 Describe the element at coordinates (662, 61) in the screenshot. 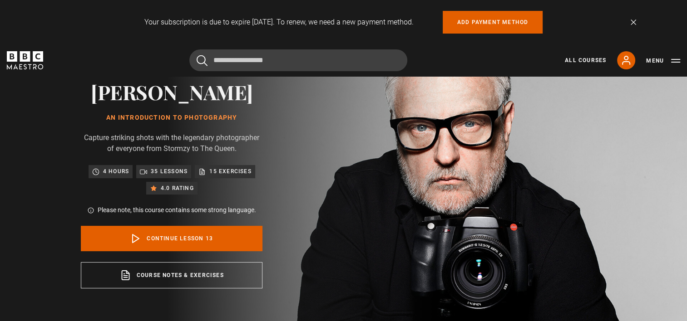

I see `button: Toggle navigation` at that location.